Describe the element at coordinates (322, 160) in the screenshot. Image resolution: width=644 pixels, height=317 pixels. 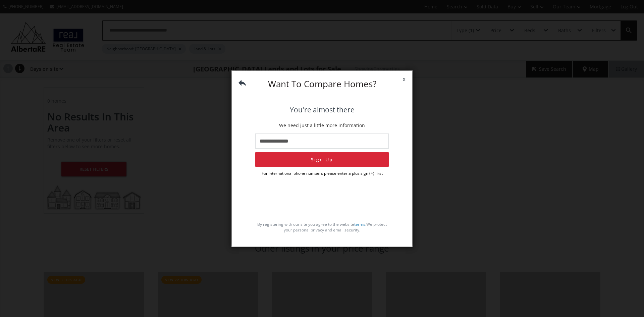
I see `button: Sign Up` at that location.